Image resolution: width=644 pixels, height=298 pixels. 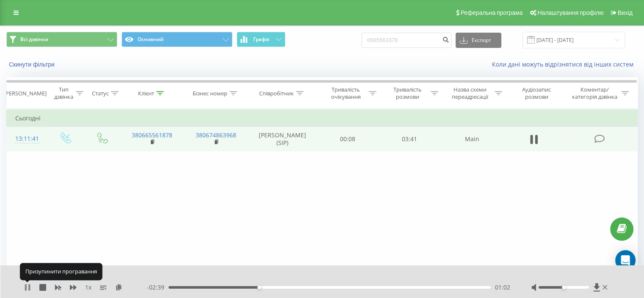 What do you see at coordinates (261, 40) in the screenshot?
I see `span: Графік` at bounding box center [261, 40].